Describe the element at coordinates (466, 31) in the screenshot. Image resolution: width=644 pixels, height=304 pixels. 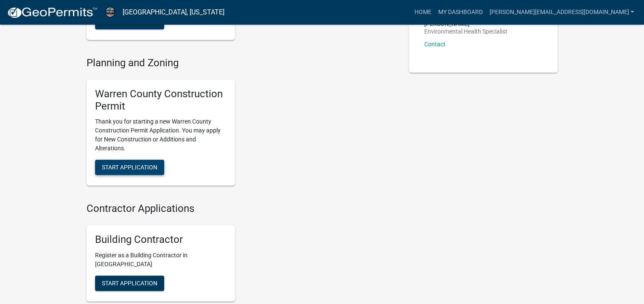
I see `p: Environmental Health Specialist` at that location.